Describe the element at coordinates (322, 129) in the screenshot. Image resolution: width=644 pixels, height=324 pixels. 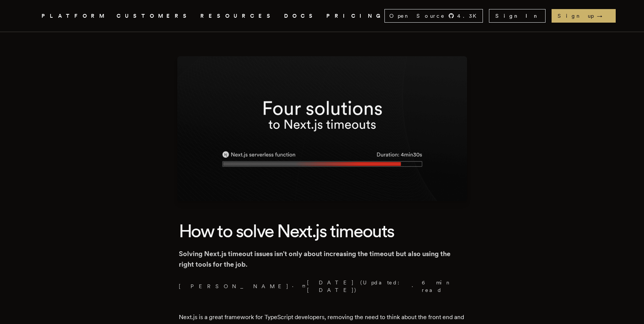
I see `img: Featured image for How to solve Next.js timeouts blog post` at that location.